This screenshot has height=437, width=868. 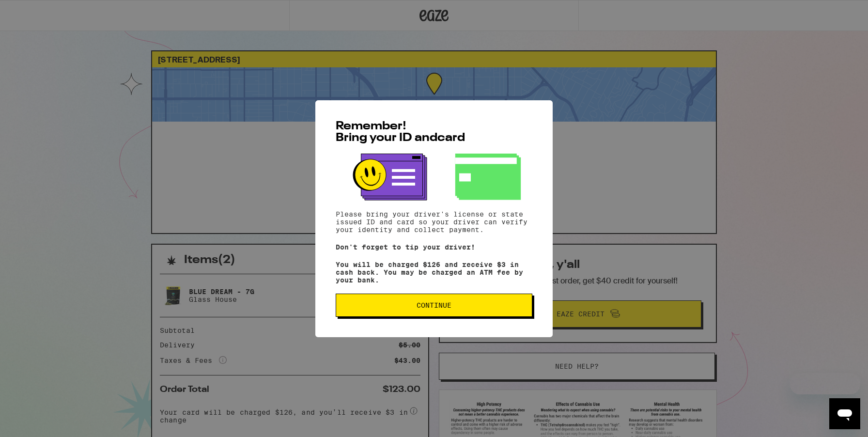 I want to click on p: Please bring your driver's license or state issued ID and card so your driver can verify your ide..., so click(x=434, y=222).